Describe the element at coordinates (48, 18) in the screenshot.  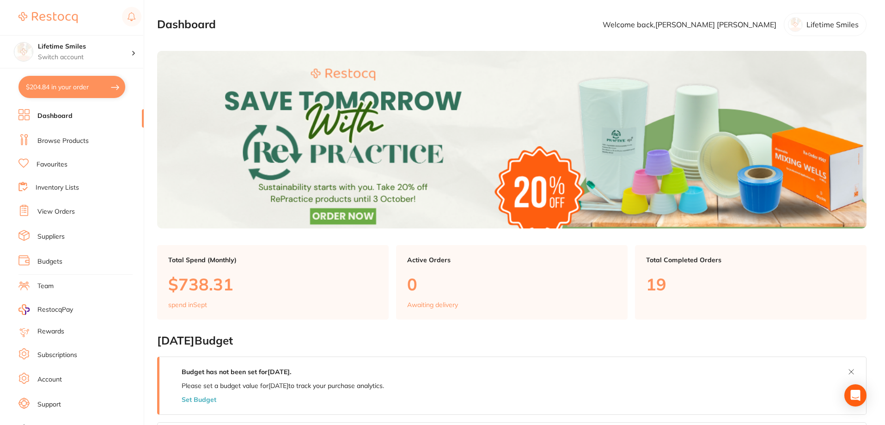
I see `img: Restocq Logo` at that location.